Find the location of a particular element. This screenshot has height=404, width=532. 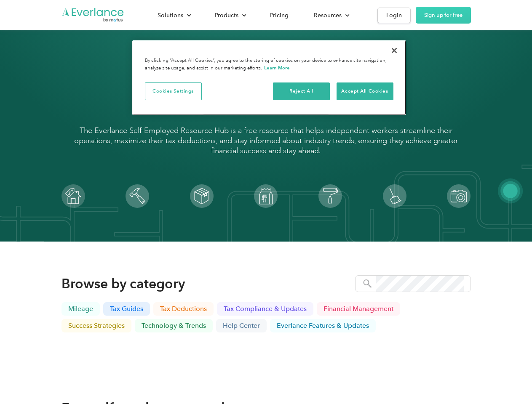

div: Privacy is located at coordinates (269, 77).